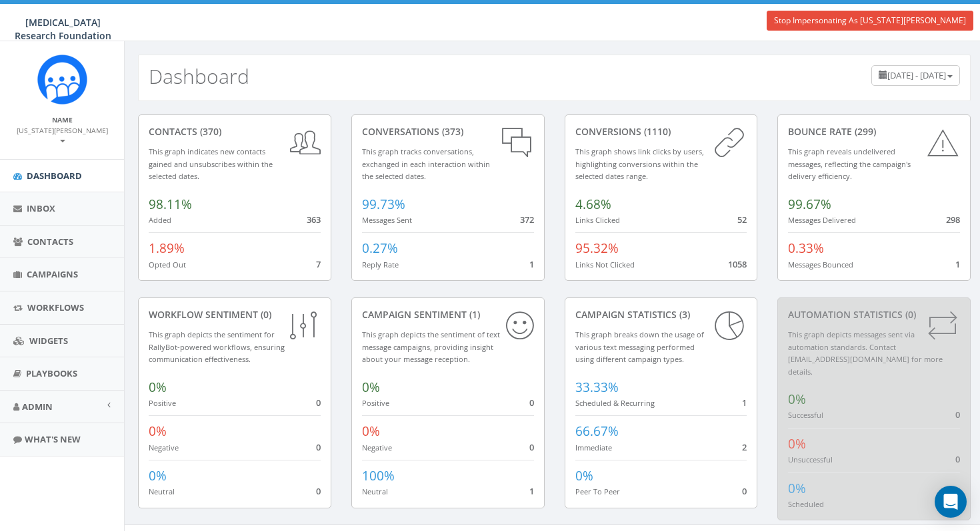  What do you see at coordinates (656, 131) in the screenshot?
I see `span: (1110)` at bounding box center [656, 131].